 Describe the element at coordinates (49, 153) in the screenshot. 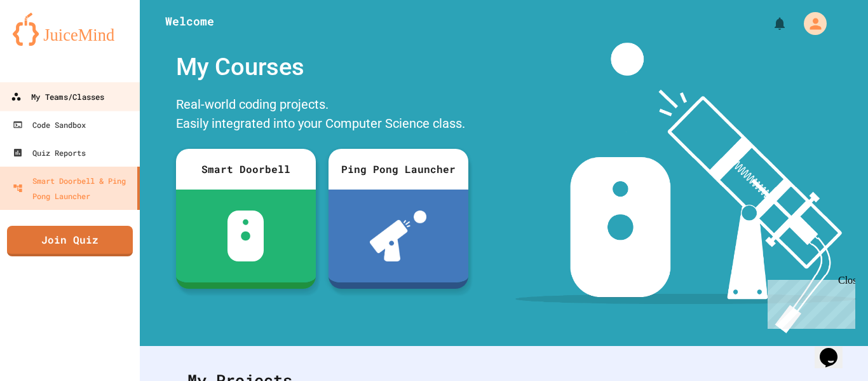

I see `div: Quiz Reports` at that location.